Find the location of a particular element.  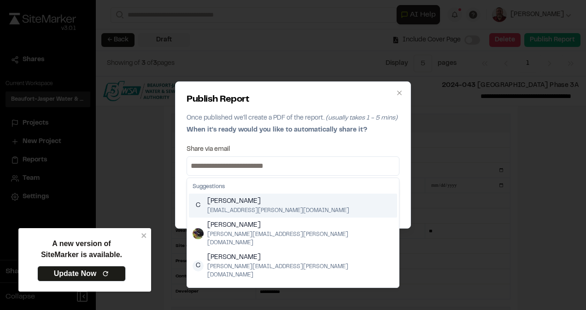

label: Share via email is located at coordinates (208, 150).